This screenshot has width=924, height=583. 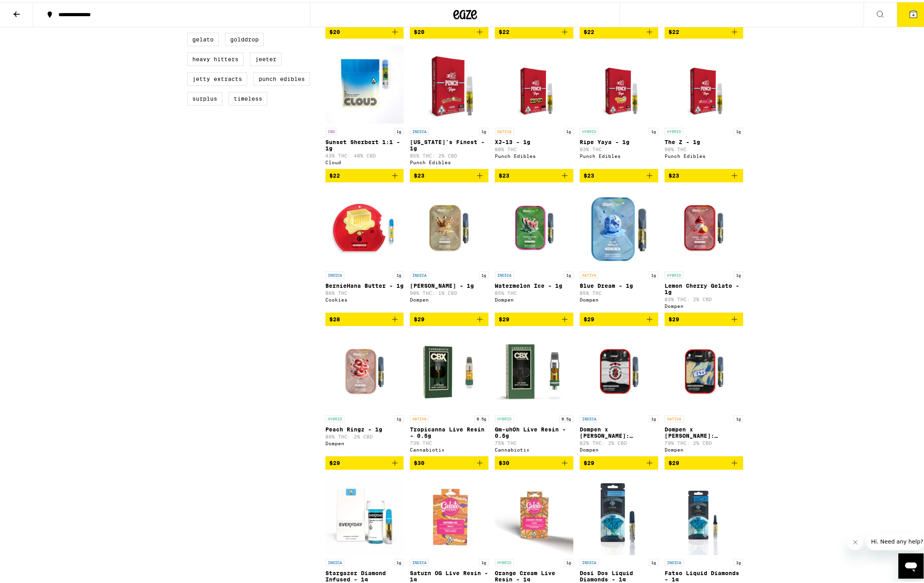 What do you see at coordinates (534, 226) in the screenshot?
I see `img: Dompen - Watermelon Ice - 1g` at bounding box center [534, 226].